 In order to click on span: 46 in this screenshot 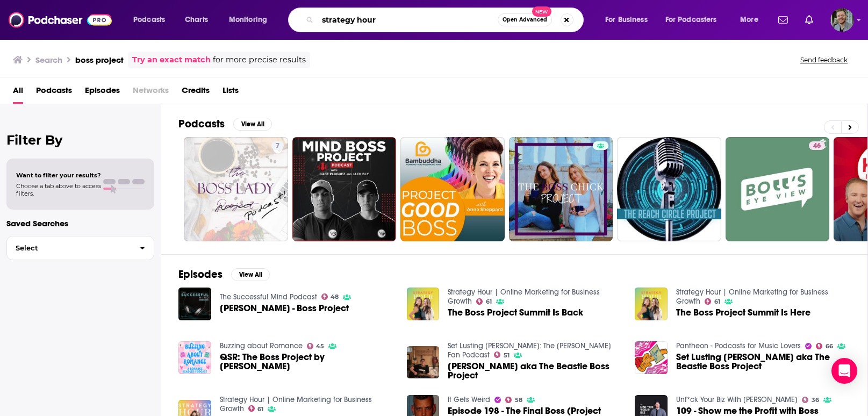, I will do `click(816, 146)`.